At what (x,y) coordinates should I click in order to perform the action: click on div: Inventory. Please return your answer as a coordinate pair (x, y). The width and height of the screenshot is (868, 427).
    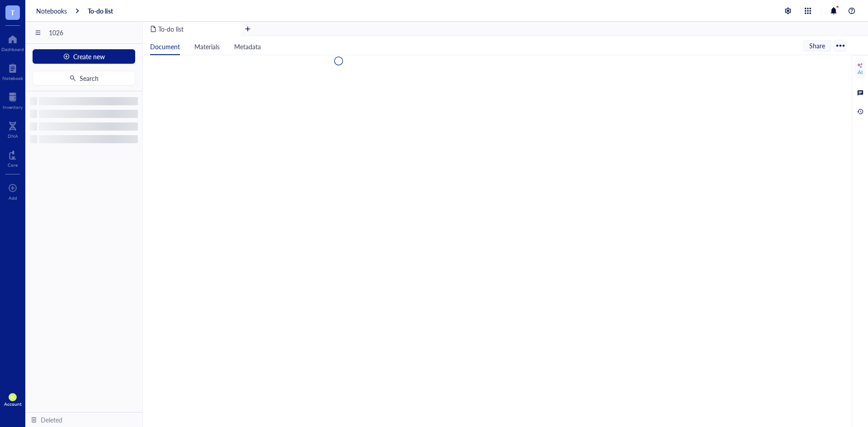
    Looking at the image, I should click on (12, 107).